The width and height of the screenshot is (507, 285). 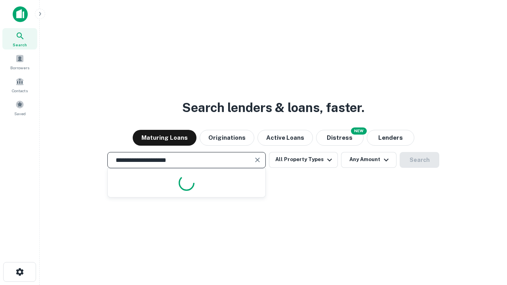 I want to click on div: NEW, so click(x=359, y=131).